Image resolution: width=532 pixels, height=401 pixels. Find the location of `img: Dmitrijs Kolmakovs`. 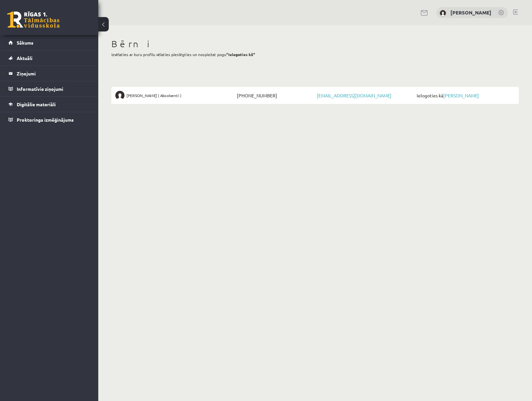

img: Dmitrijs Kolmakovs is located at coordinates (120, 95).